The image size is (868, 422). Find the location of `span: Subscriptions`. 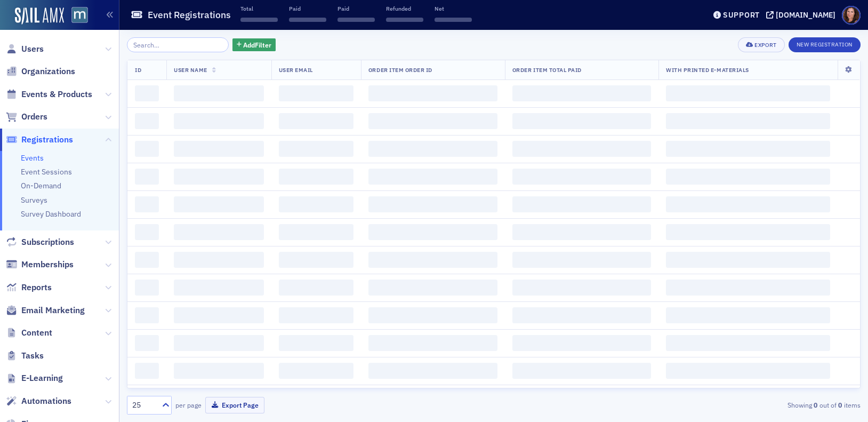

span: Subscriptions is located at coordinates (48, 242).